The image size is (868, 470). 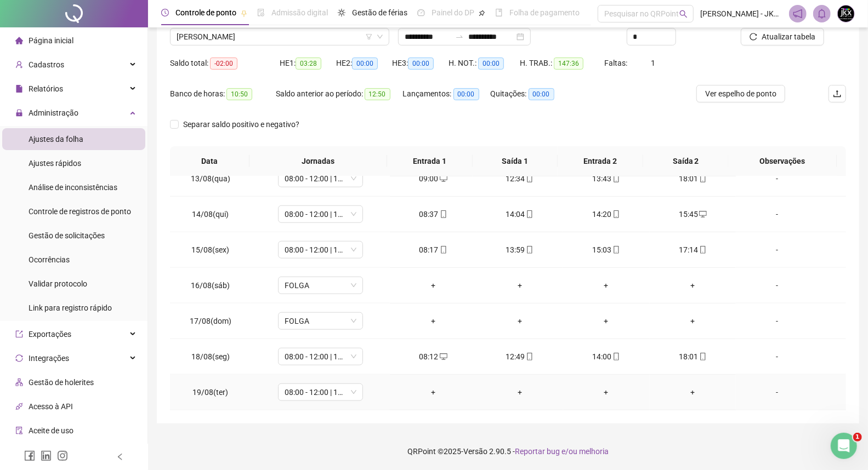 What do you see at coordinates (789, 37) in the screenshot?
I see `span: Atualizar tabela` at bounding box center [789, 37].